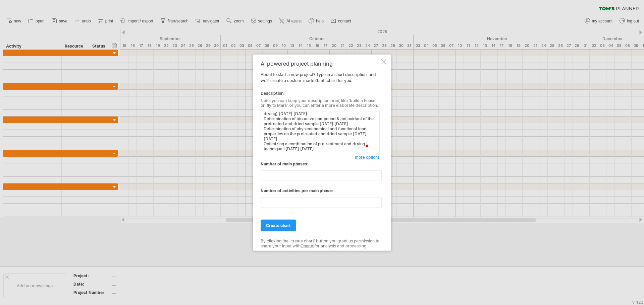 The width and height of the screenshot is (644, 305). What do you see at coordinates (278, 225) in the screenshot?
I see `span: create chart` at bounding box center [278, 225].